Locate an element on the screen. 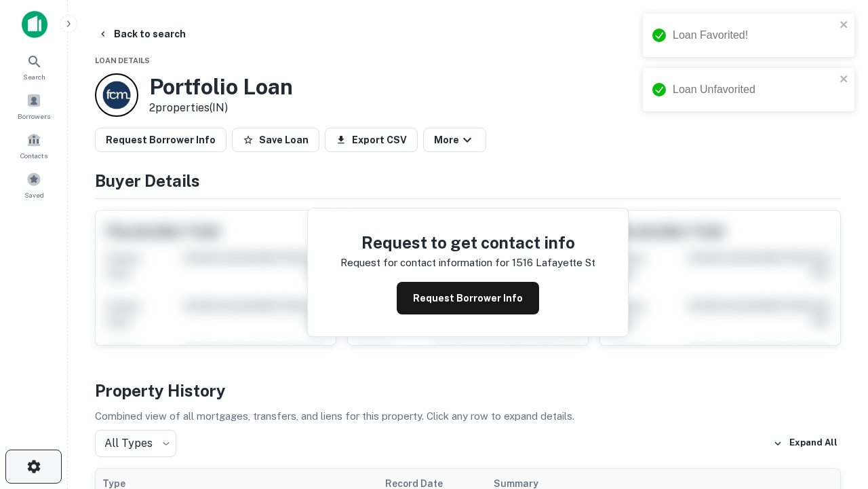  button: Expand All is located at coordinates (806, 443).